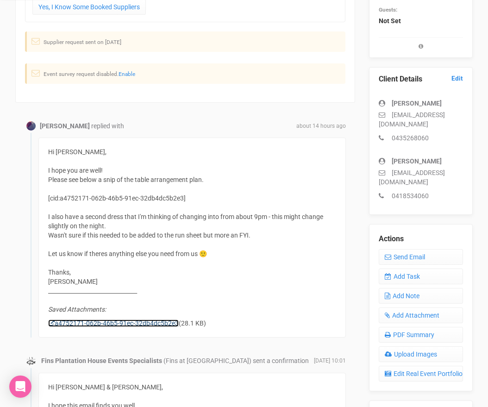  I want to click on a: Enable, so click(127, 74).